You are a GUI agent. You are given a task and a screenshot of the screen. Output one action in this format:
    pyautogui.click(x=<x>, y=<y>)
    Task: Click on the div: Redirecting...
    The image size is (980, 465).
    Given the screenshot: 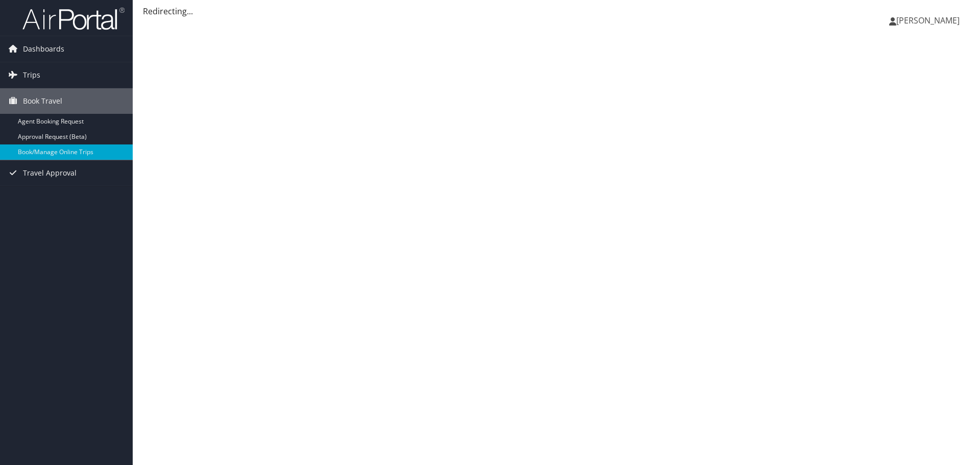 What is the action you would take?
    pyautogui.click(x=556, y=11)
    